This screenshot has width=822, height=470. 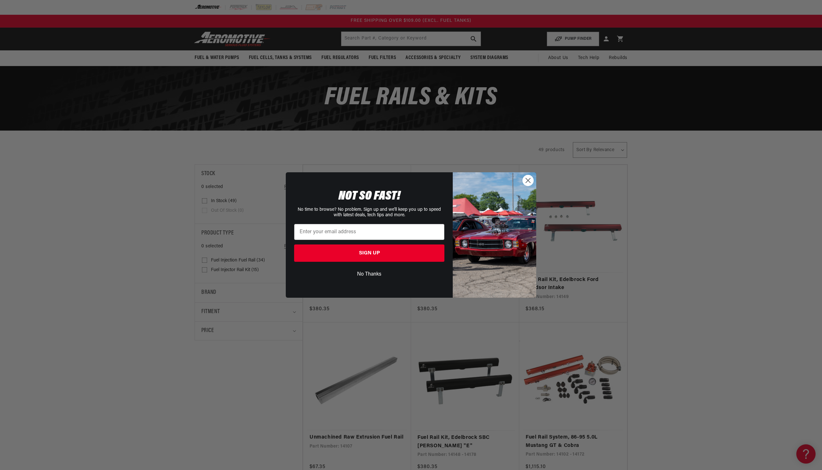 What do you see at coordinates (494, 235) in the screenshot?
I see `img: 85cdd541-2605-488b-b08c-a5ee7b438a35.jpeg` at bounding box center [494, 235].